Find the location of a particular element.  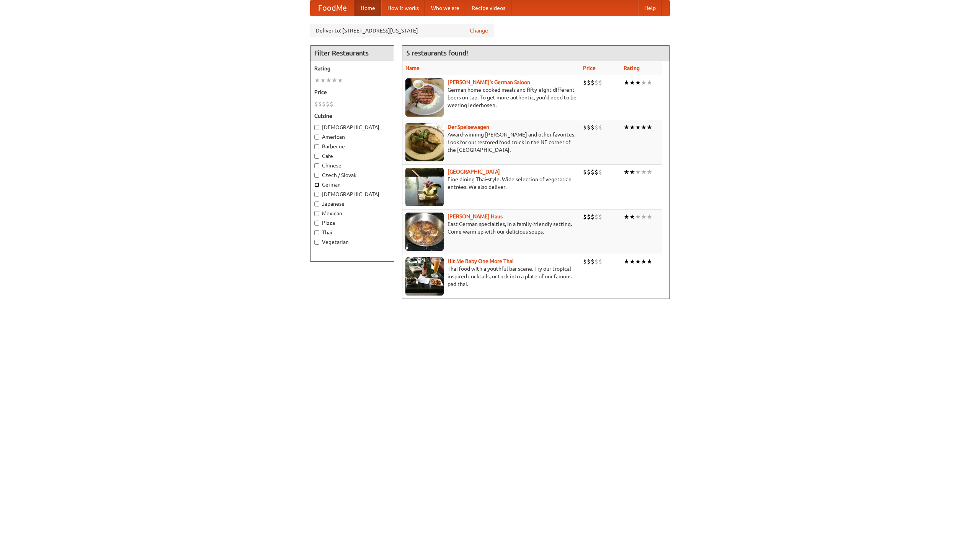

a: Change is located at coordinates (479, 31).